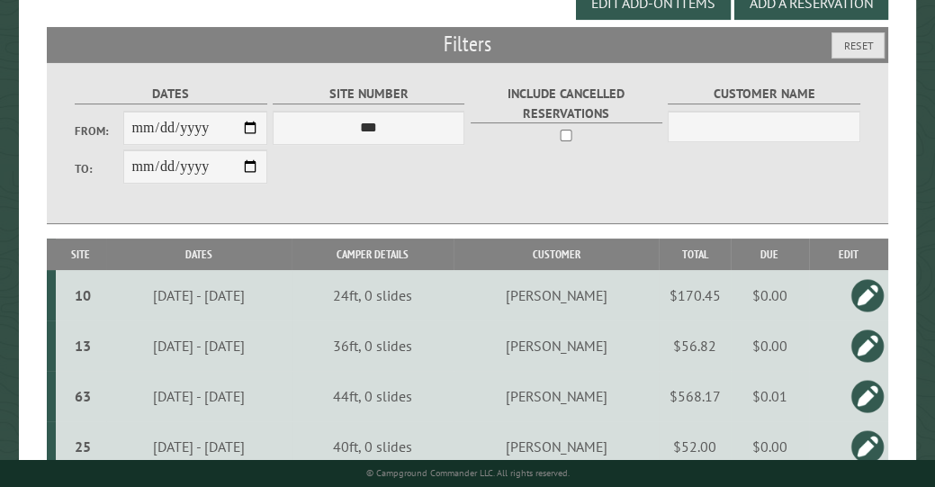 The height and width of the screenshot is (487, 935). I want to click on label: To:, so click(98, 168).